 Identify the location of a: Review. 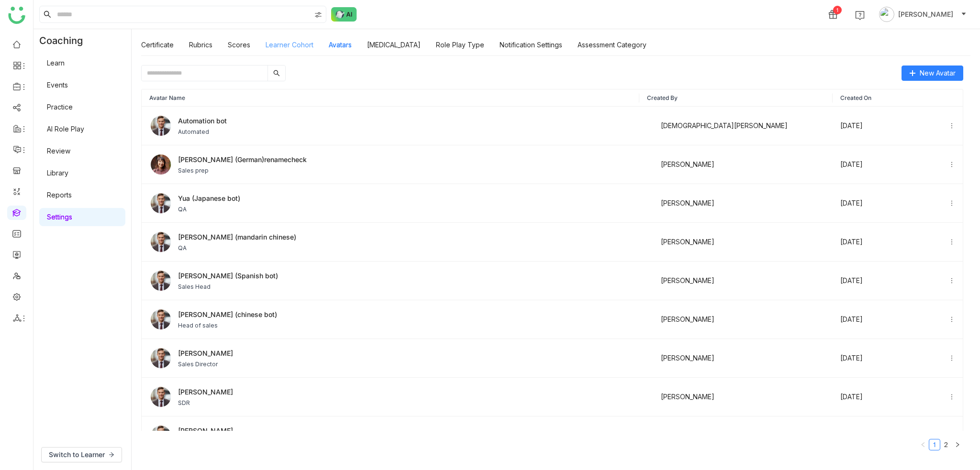
(58, 151).